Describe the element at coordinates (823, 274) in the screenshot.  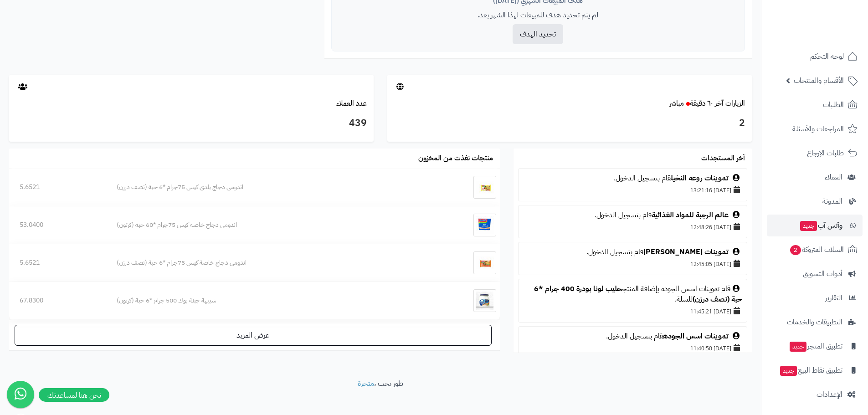
I see `span: أدوات التسويق` at that location.